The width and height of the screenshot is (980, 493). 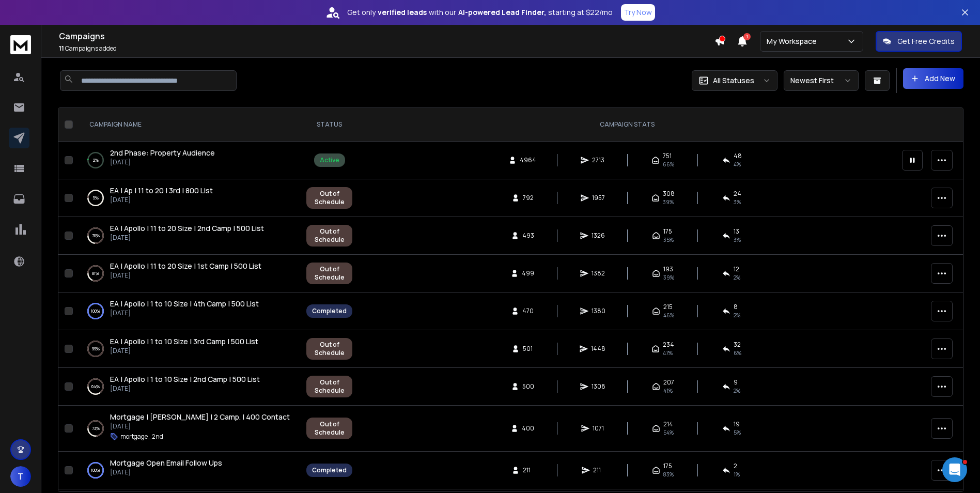 I want to click on span: 751, so click(x=667, y=156).